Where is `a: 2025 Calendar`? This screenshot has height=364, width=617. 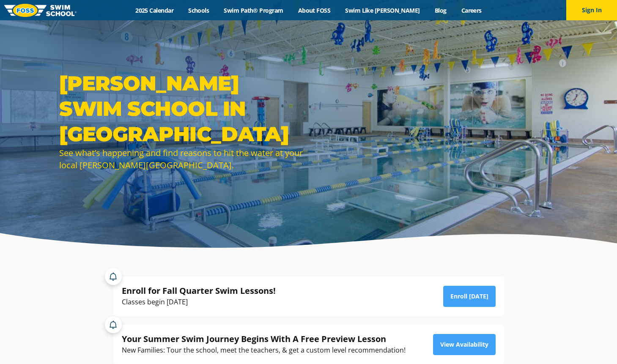
a: 2025 Calendar is located at coordinates (154, 10).